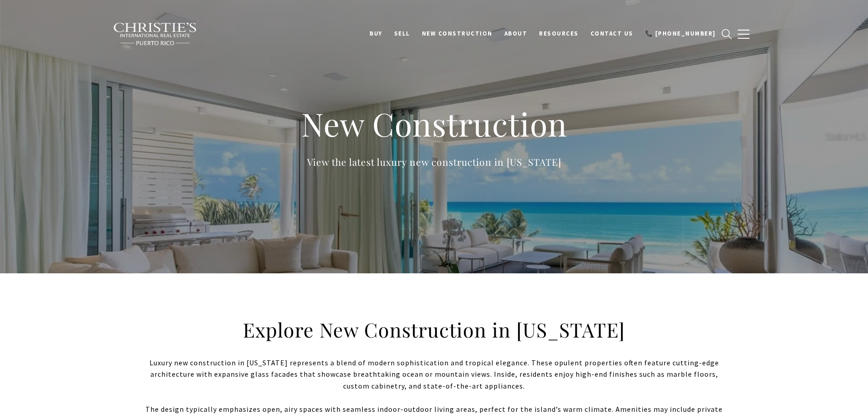  Describe the element at coordinates (434, 124) in the screenshot. I see `h1: New Construction` at that location.